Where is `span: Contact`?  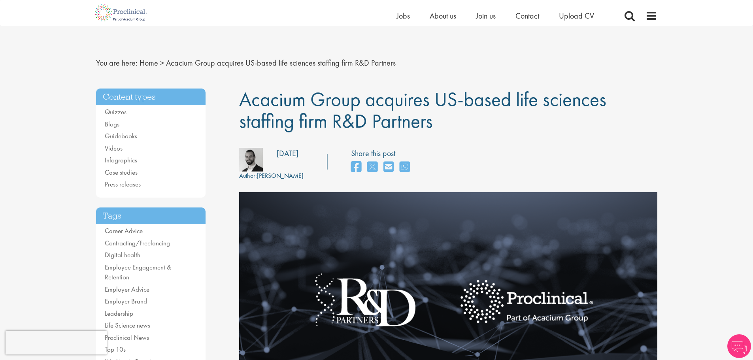 span: Contact is located at coordinates (527, 16).